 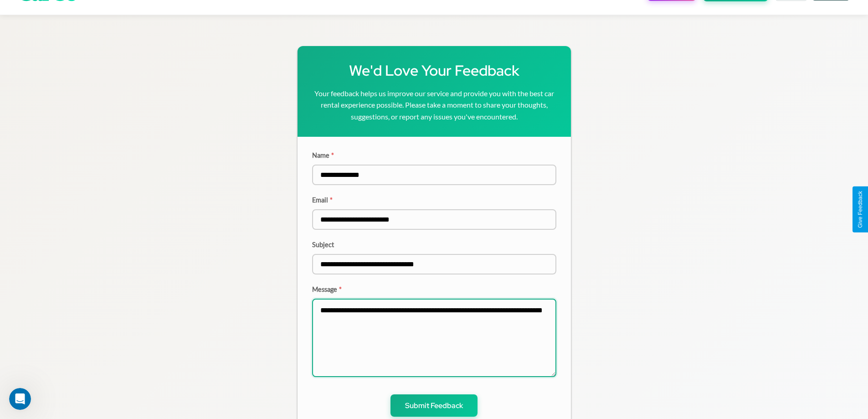 What do you see at coordinates (434, 105) in the screenshot?
I see `p: Your feedback helps us improve our service and provide you with the best car rental experience po...` at bounding box center [434, 105].